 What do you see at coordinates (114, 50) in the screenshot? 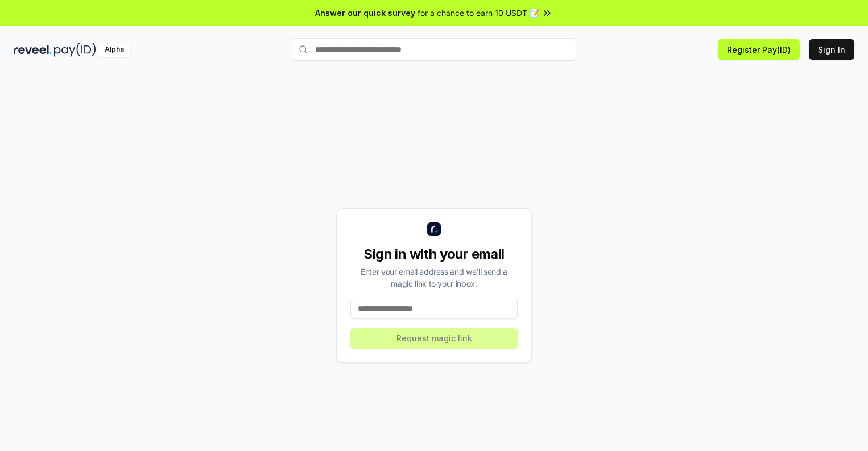
I see `div: Alpha` at bounding box center [114, 50].